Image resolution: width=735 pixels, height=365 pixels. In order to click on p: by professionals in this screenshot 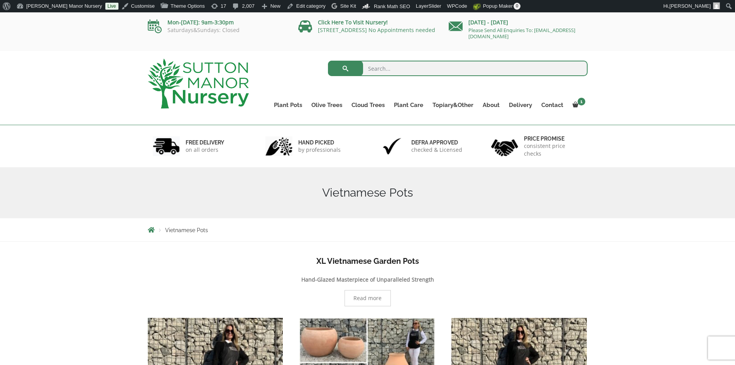, I will do `click(320, 150)`.